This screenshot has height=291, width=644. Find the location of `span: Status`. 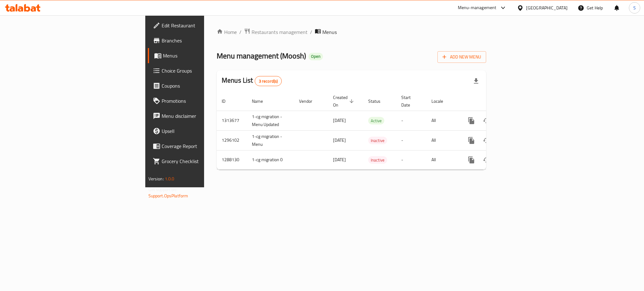

span: Status is located at coordinates (378, 101).